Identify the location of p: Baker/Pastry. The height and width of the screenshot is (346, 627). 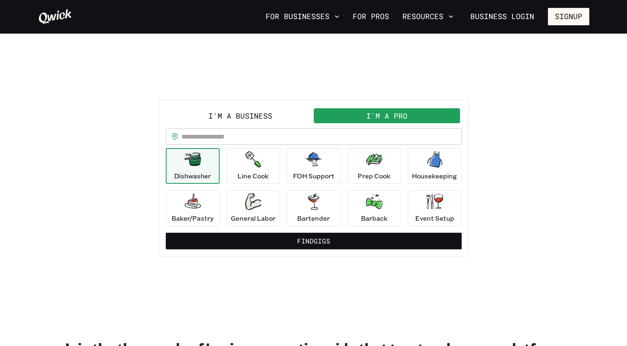
(192, 218).